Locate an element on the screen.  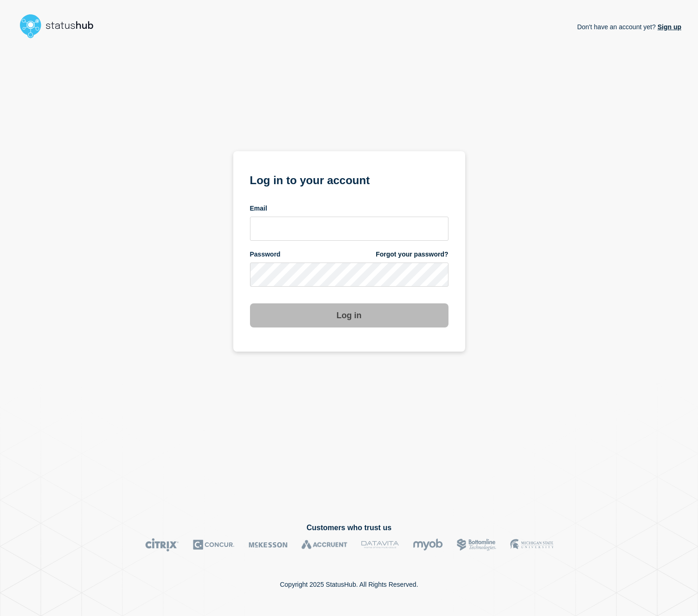
p: Don't have an account yet? is located at coordinates (629, 27).